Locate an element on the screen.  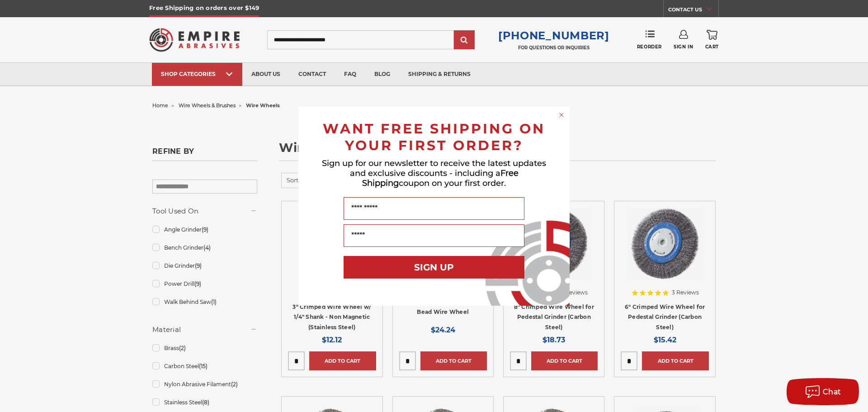
span: Free Shipping is located at coordinates (440, 178).